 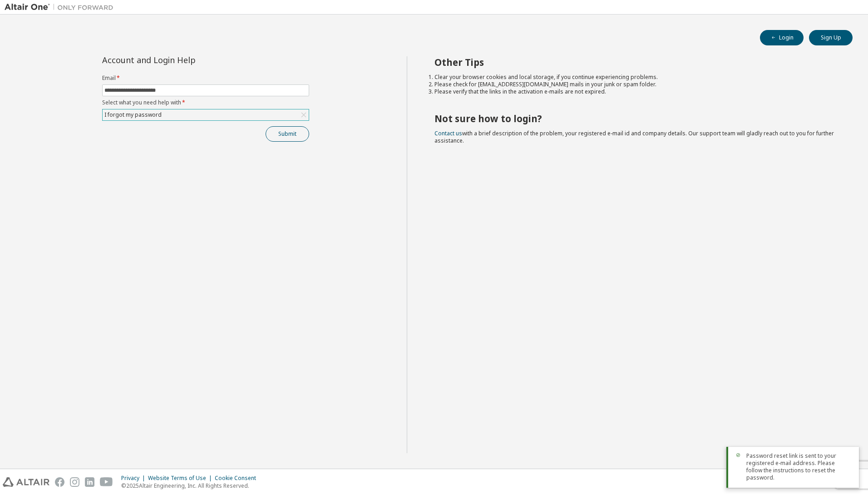 I want to click on div: Website Terms of Use, so click(x=181, y=478).